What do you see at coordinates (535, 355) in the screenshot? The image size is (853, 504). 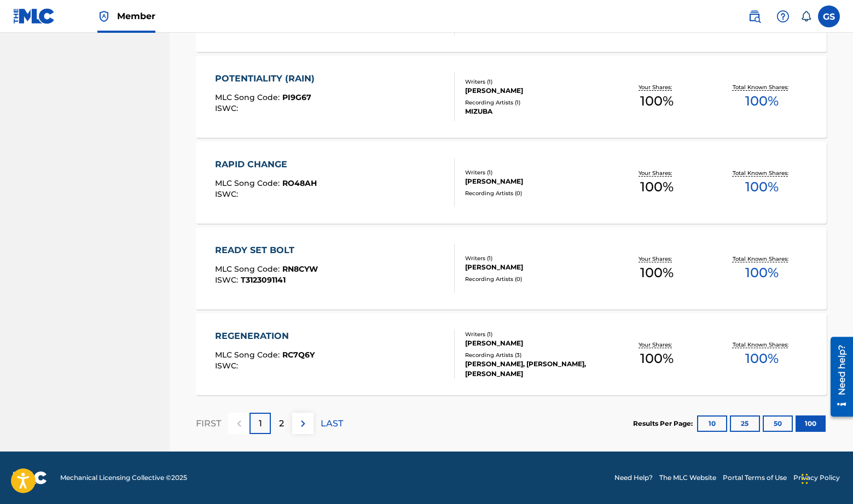 I see `div: Recording Artists ( 3 )` at bounding box center [535, 355].